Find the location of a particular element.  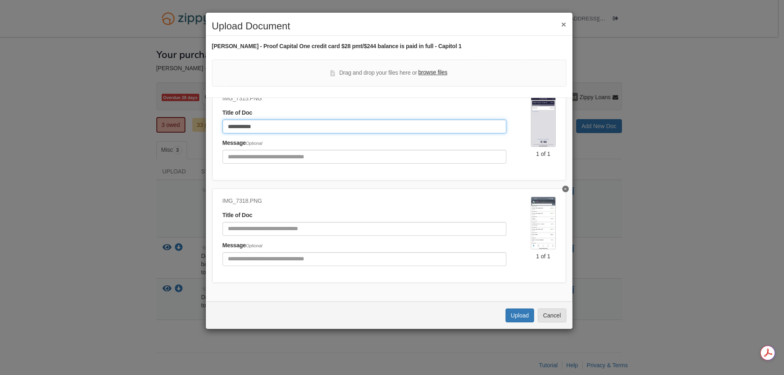

div: IMG_7318.PNG is located at coordinates (365, 201).